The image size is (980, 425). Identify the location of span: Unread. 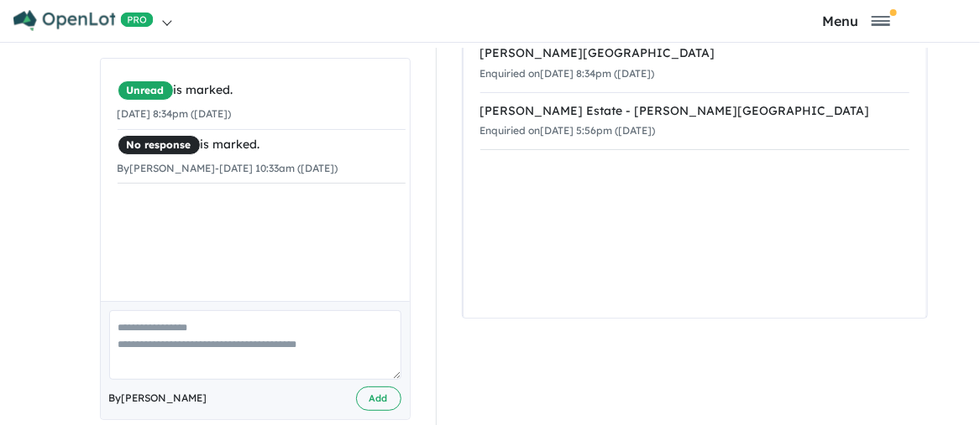
(145, 90).